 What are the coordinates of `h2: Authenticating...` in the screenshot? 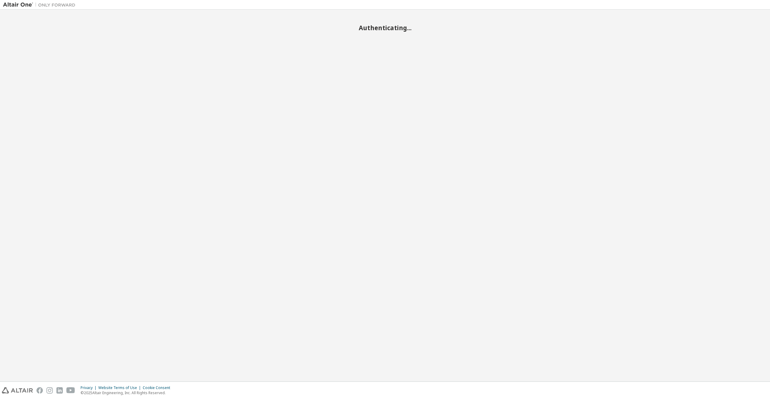 It's located at (385, 28).